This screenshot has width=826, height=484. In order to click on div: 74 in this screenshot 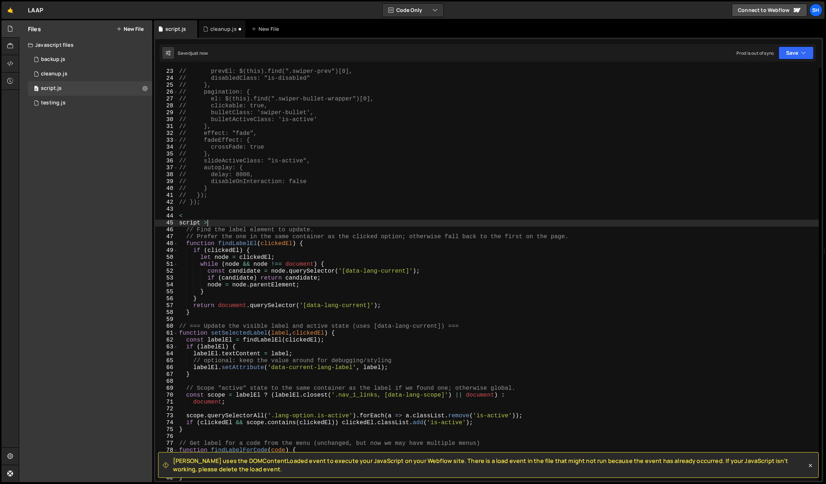, I will do `click(166, 423)`.